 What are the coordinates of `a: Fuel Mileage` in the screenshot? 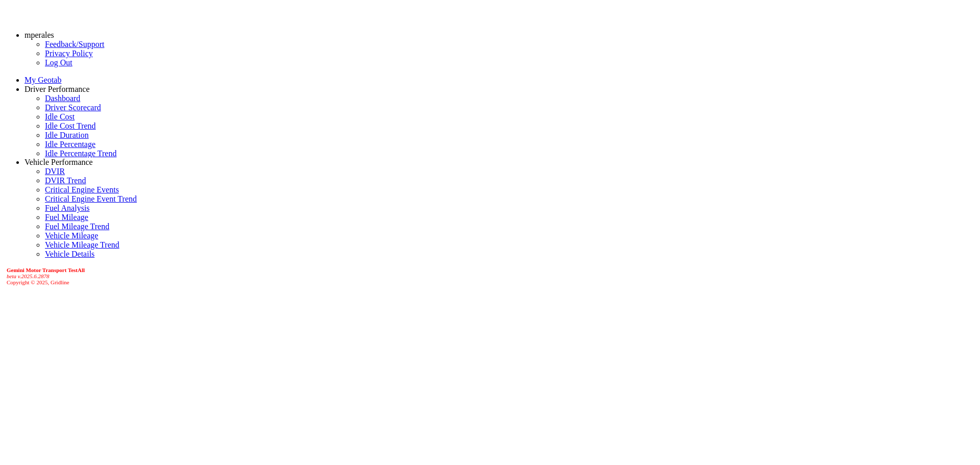 It's located at (67, 217).